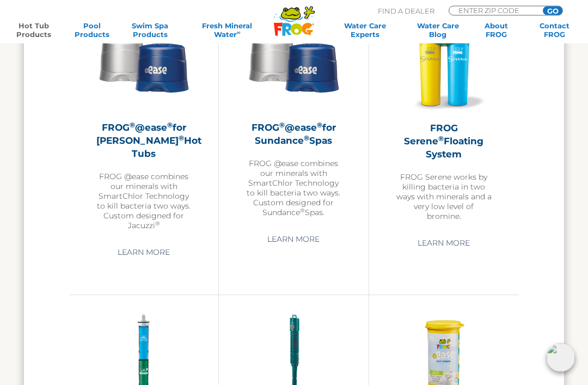 The height and width of the screenshot is (385, 588). What do you see at coordinates (149, 30) in the screenshot?
I see `a: Swim SpaProducts` at bounding box center [149, 30].